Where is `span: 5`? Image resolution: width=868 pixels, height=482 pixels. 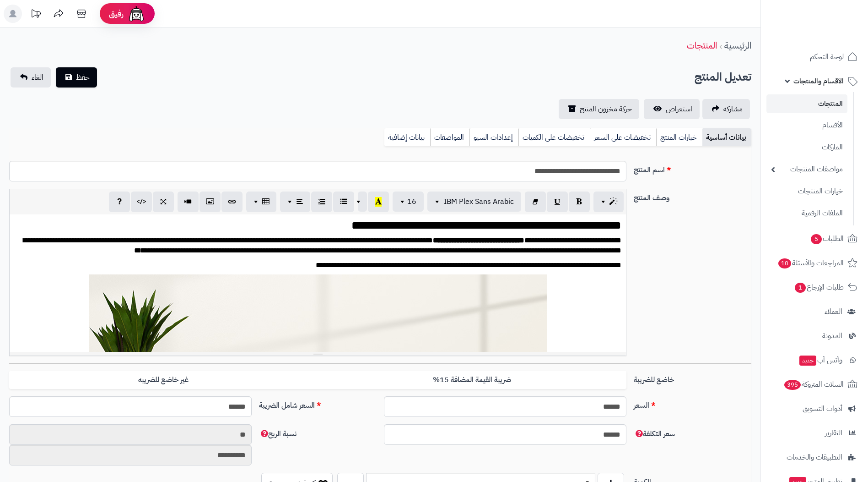
span: 5 is located at coordinates (816, 239).